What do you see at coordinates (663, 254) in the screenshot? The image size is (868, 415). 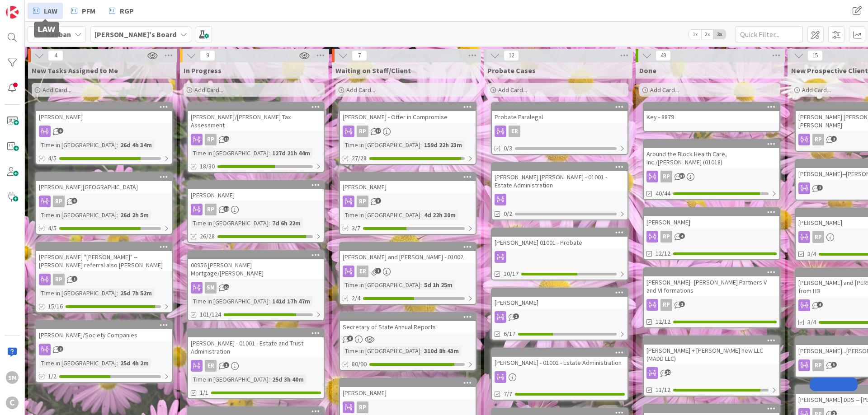 I see `span: 12/12` at bounding box center [663, 254].